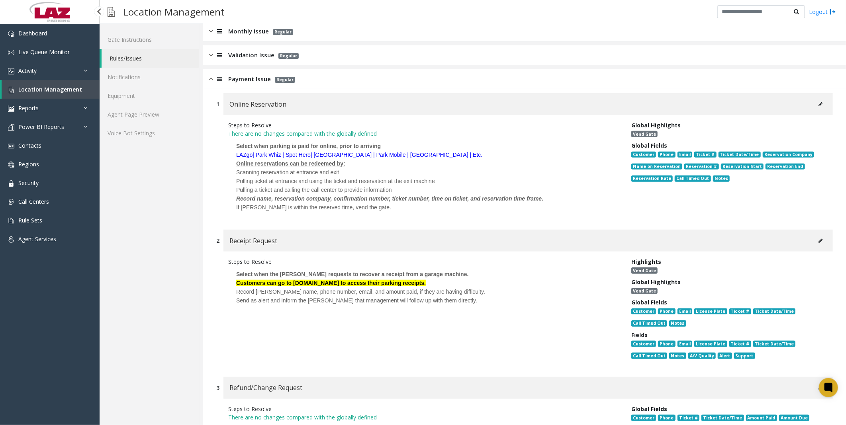  What do you see at coordinates (149, 114) in the screenshot?
I see `a: Agent Page Preview` at bounding box center [149, 114].